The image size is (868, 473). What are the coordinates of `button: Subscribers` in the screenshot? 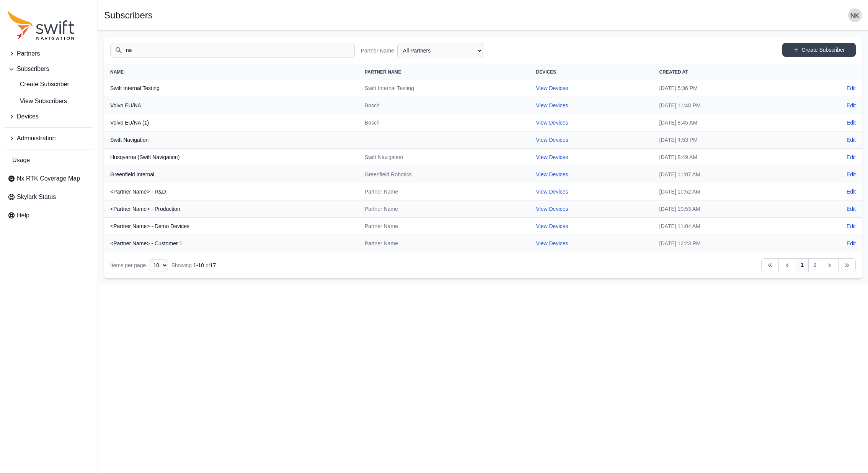 It's located at (48, 69).